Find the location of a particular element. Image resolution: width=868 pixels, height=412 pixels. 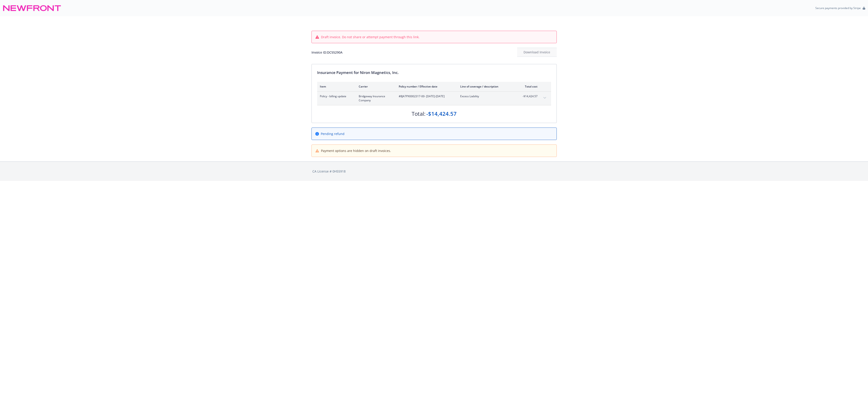

span: Policy - billing update is located at coordinates (336, 97).